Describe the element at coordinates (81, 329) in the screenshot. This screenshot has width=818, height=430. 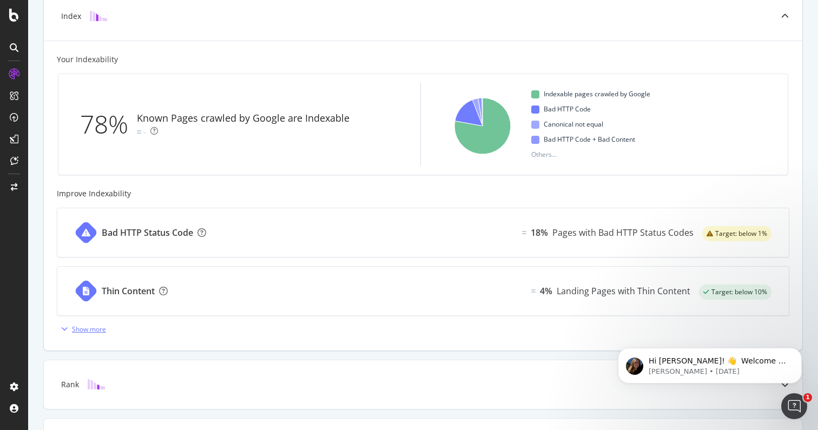
I see `button: Show more` at that location.